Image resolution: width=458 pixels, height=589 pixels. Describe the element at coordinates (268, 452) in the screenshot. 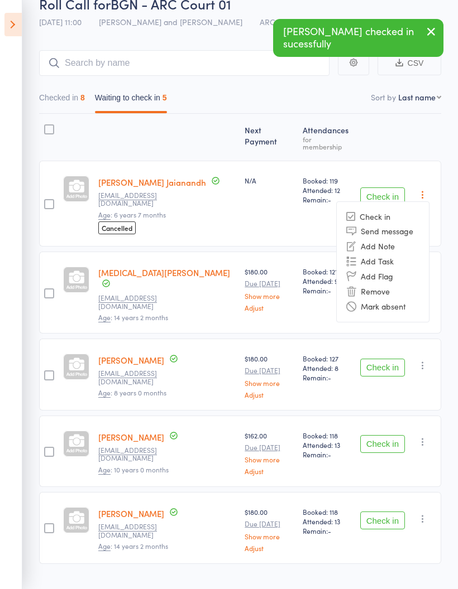

I see `div: $162.00` at that location.